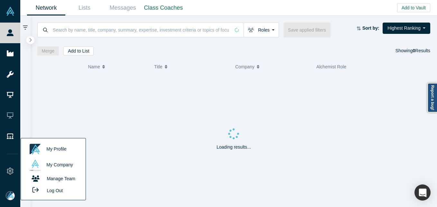  What do you see at coordinates (141, 30) in the screenshot?
I see `input: Search by name, title, company, summary, expertise, investment criteria or topics of focus` at bounding box center [141, 30].